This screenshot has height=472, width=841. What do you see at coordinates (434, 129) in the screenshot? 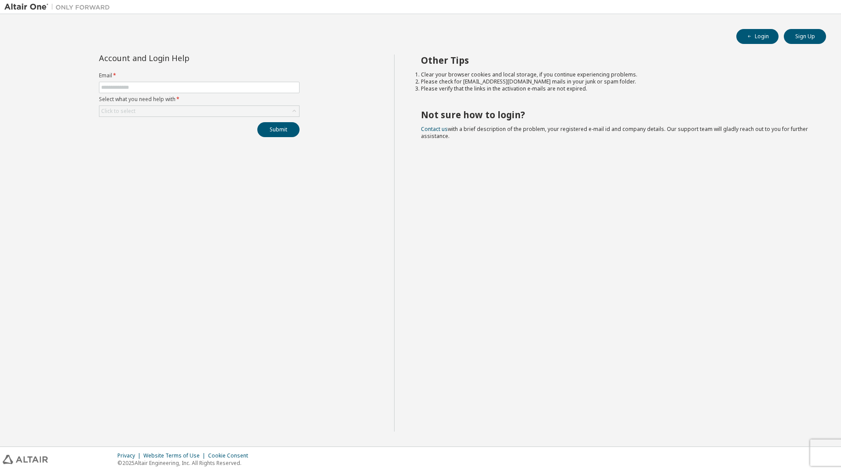
I see `a: Contact us` at bounding box center [434, 129].